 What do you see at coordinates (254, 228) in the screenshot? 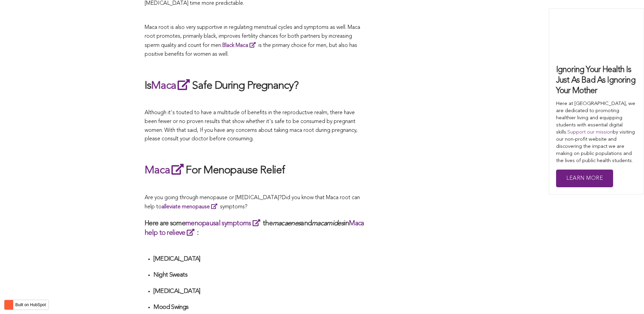
I see `a: Maca help to relieve` at bounding box center [254, 228].